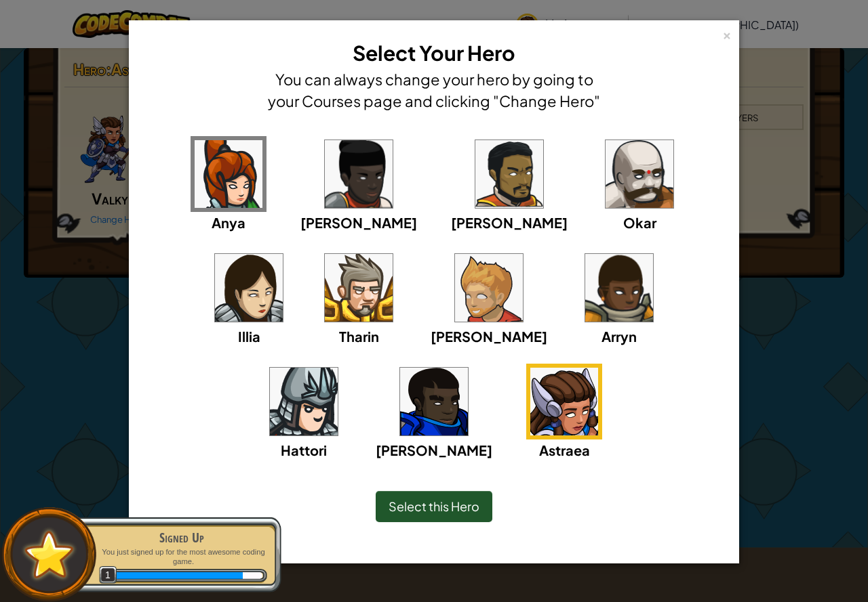  Describe the element at coordinates (182, 557) in the screenshot. I see `p: You just signed up for the most awesome coding game.` at that location.